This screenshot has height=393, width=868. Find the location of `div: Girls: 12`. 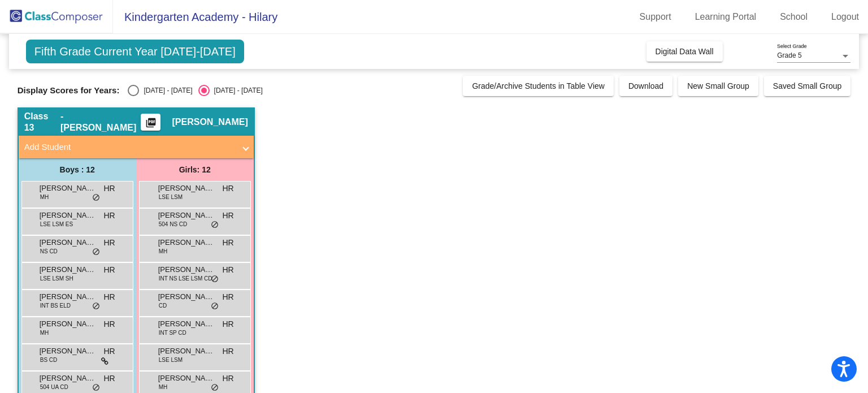

div: Girls: 12 is located at coordinates (195, 169).